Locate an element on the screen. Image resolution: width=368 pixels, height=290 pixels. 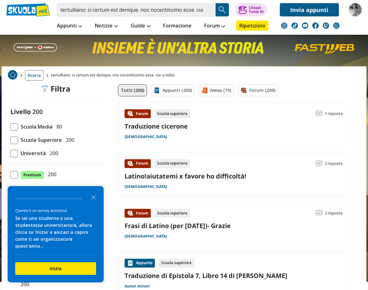
a: Guide is located at coordinates (140, 26).